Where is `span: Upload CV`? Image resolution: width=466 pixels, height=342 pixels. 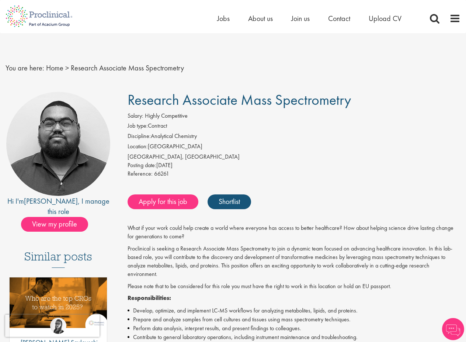 span: Upload CV is located at coordinates (385, 18).